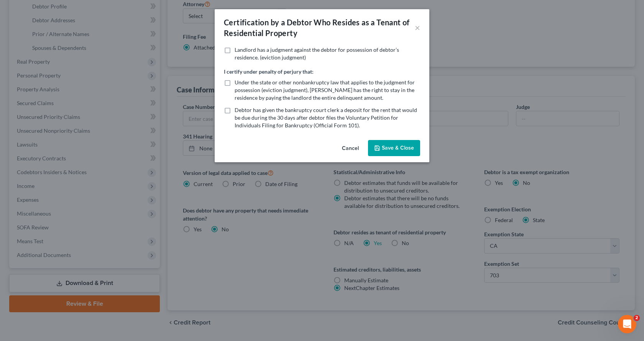 Image resolution: width=644 pixels, height=341 pixels. Describe the element at coordinates (317, 53) in the screenshot. I see `span: Landlord has a judgment against the debtor for possession of debtor’s residence. (eviction judgment)` at that location.